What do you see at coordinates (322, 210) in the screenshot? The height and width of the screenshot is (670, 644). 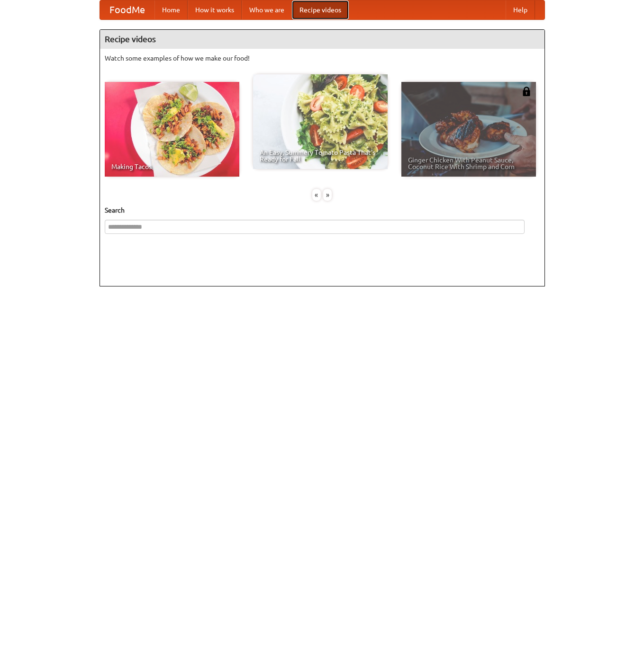 I see `h5: Search` at bounding box center [322, 210].